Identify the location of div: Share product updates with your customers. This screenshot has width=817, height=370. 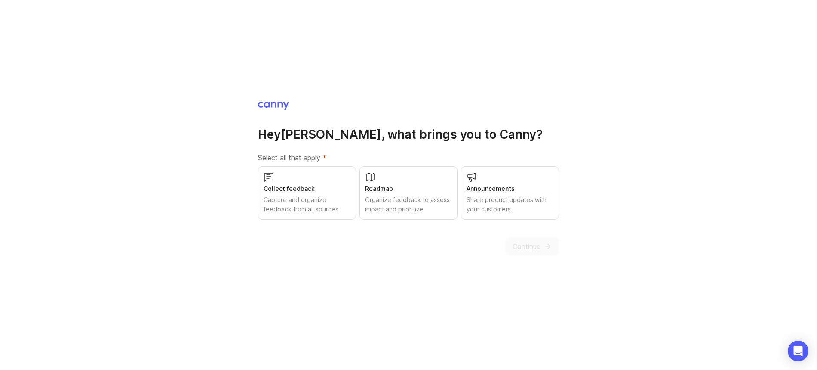
(510, 204).